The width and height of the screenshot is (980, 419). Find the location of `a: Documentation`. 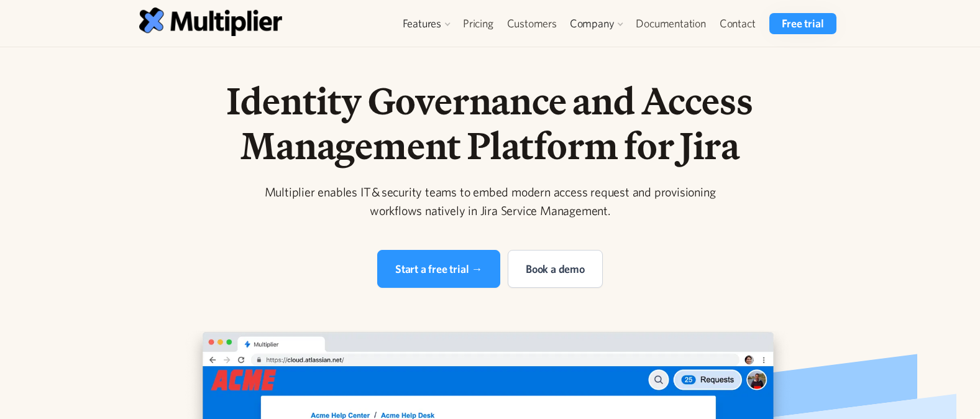

a: Documentation is located at coordinates (671, 24).